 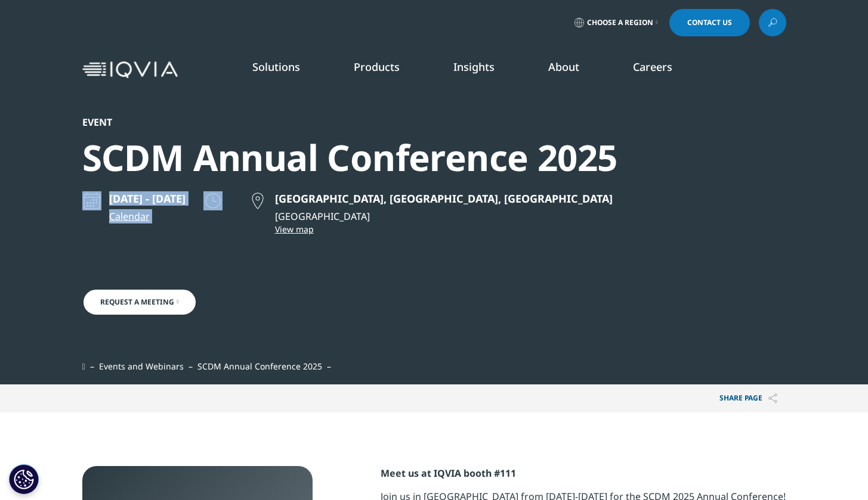 I want to click on a: About, so click(x=564, y=67).